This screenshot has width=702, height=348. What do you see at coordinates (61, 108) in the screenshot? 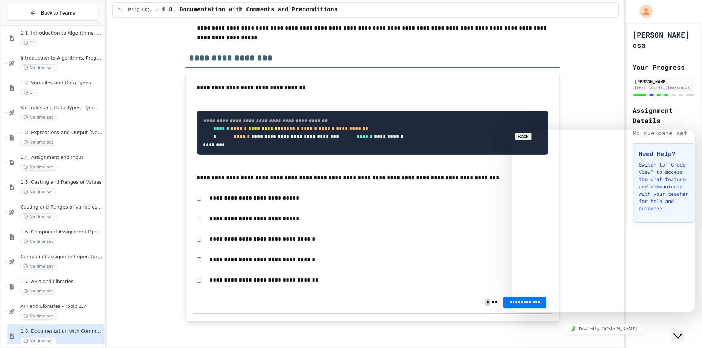
I see `span: Variables and Data Types - Quiz` at bounding box center [61, 108].